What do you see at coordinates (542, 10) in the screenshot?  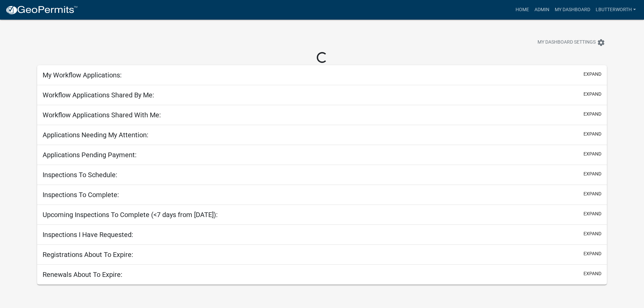 I see `a: Admin` at bounding box center [542, 10].